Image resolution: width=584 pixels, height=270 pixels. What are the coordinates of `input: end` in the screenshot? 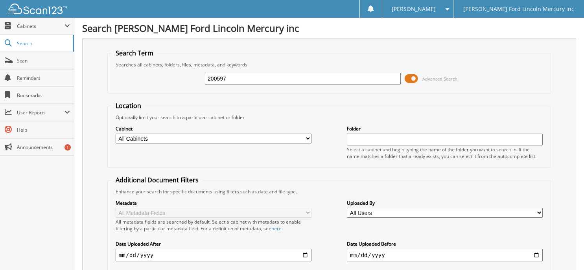 It's located at (445, 255).